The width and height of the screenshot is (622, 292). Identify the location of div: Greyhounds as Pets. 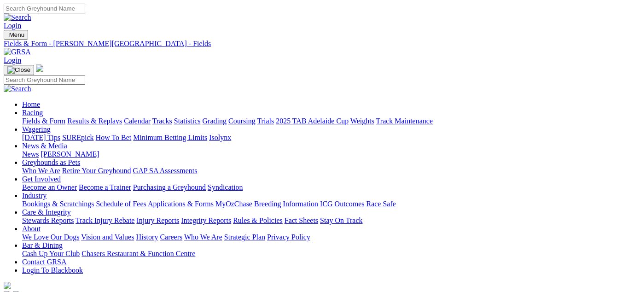
(320, 171).